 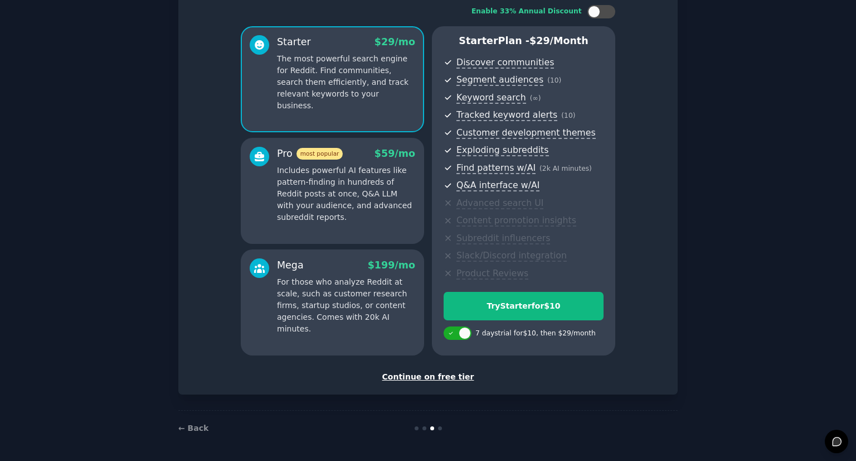 I want to click on div: Enable 33% Annual Discount, so click(x=527, y=12).